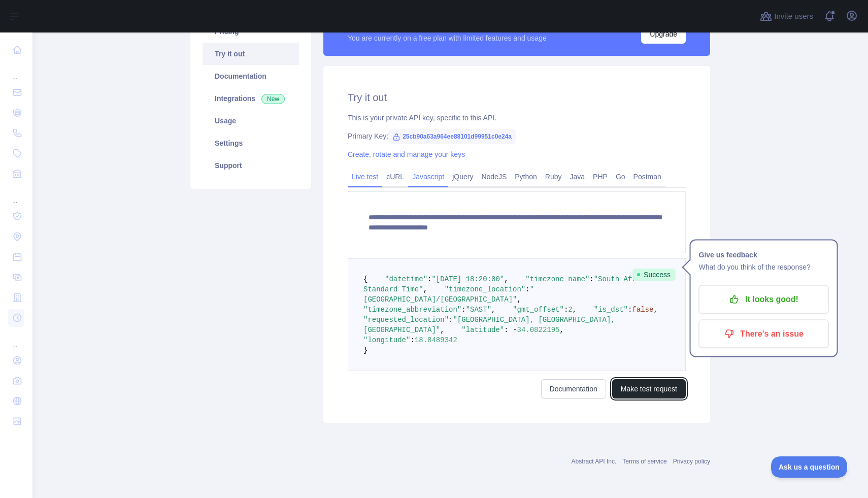 Image resolution: width=868 pixels, height=498 pixels. I want to click on span: "latitude", so click(483, 330).